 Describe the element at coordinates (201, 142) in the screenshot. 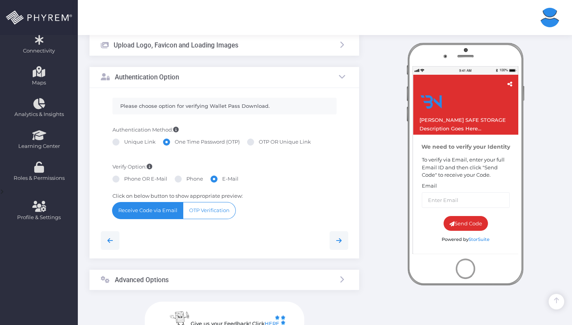

I see `label: One Time Password (OTP)` at that location.